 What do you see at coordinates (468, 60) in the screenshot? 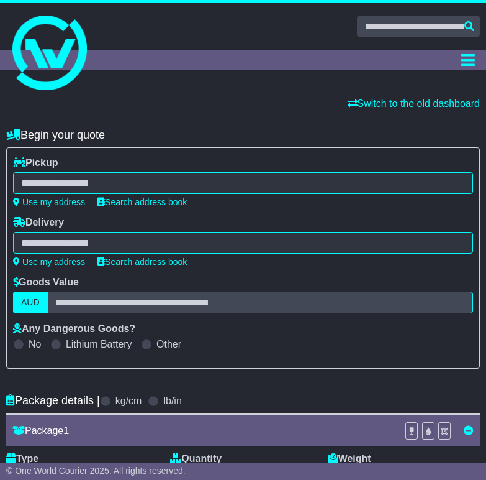
I see `button: Toggle navigation` at bounding box center [468, 60].